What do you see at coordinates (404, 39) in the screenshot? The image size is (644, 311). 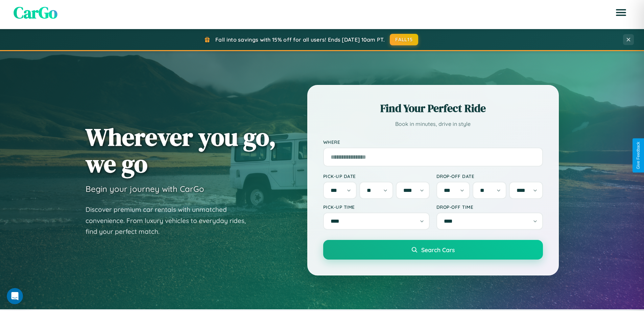 I see `button: FALL15` at bounding box center [404, 39].